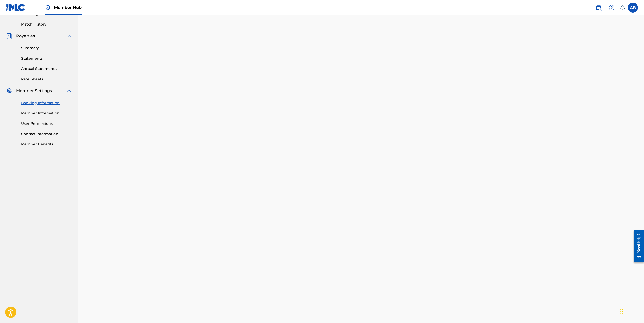 The height and width of the screenshot is (323, 644). Describe the element at coordinates (46, 113) in the screenshot. I see `a: Member Information` at that location.